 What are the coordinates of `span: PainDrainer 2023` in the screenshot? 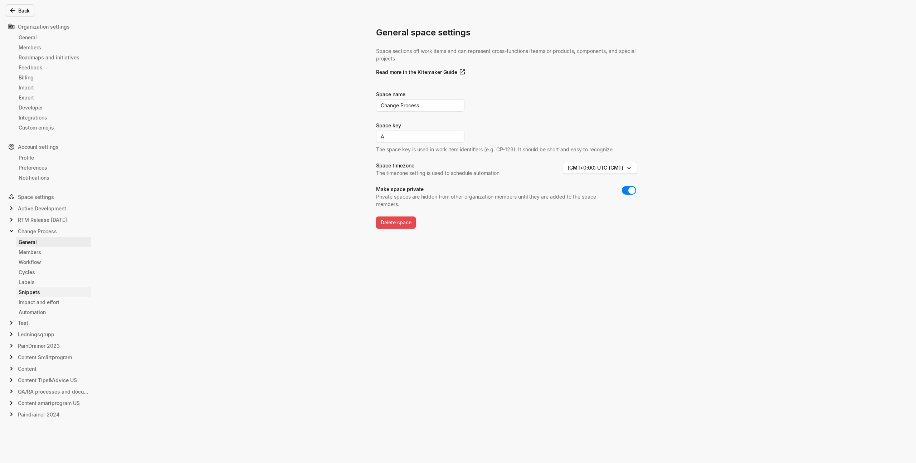 It's located at (39, 346).